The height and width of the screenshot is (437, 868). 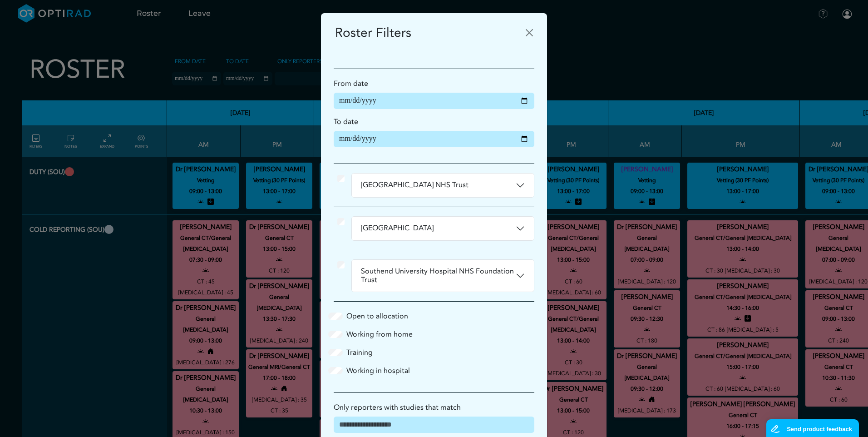 I want to click on h5: Roster Filters, so click(x=373, y=33).